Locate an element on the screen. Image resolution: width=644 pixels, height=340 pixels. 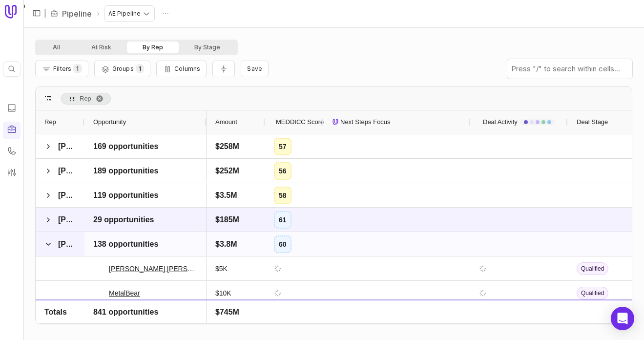
span: 119 opportunities is located at coordinates (125, 195).